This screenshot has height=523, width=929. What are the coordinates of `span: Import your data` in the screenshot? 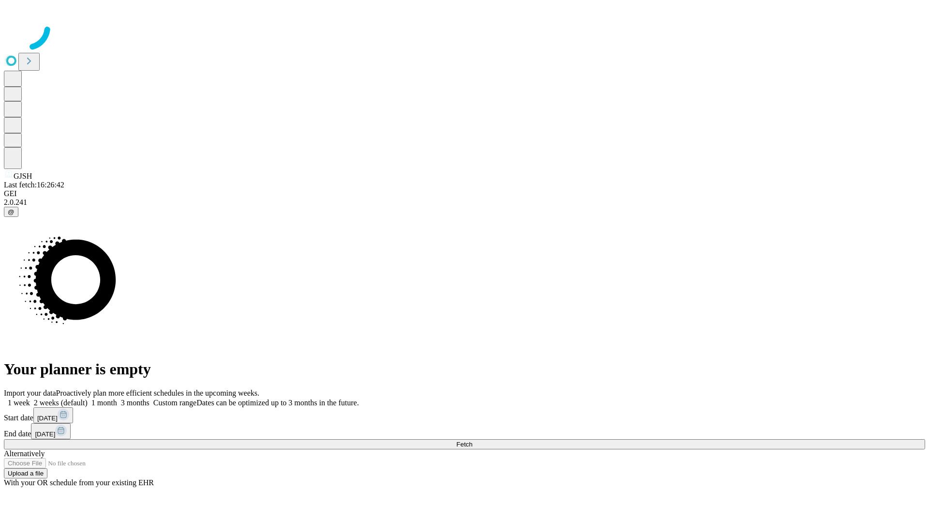 It's located at (30, 393).